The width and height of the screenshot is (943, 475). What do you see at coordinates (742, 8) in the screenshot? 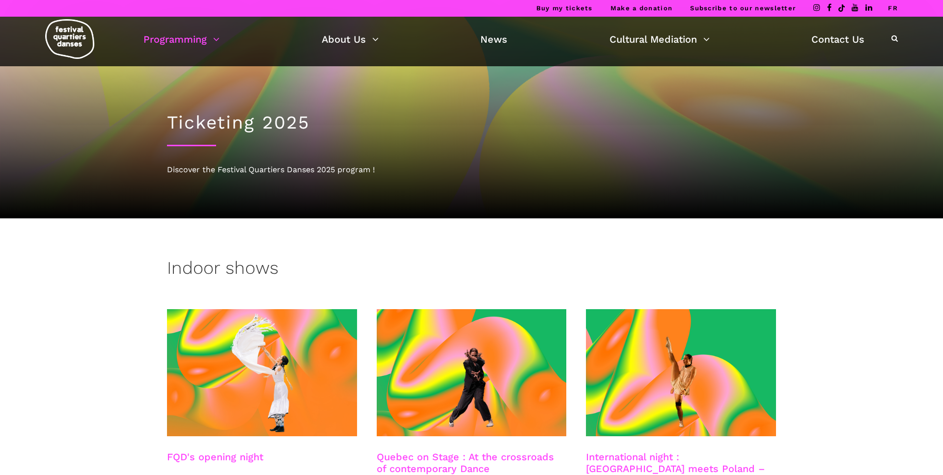
I see `a: Subscribe to our newsletter` at bounding box center [742, 8].